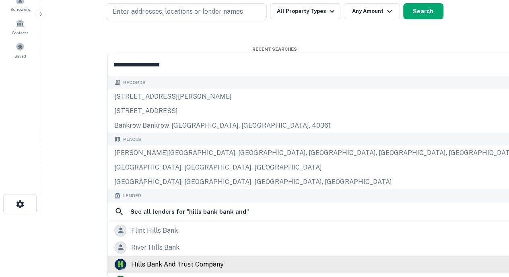 The height and width of the screenshot is (277, 509). What do you see at coordinates (132, 139) in the screenshot?
I see `span: Places` at bounding box center [132, 139].